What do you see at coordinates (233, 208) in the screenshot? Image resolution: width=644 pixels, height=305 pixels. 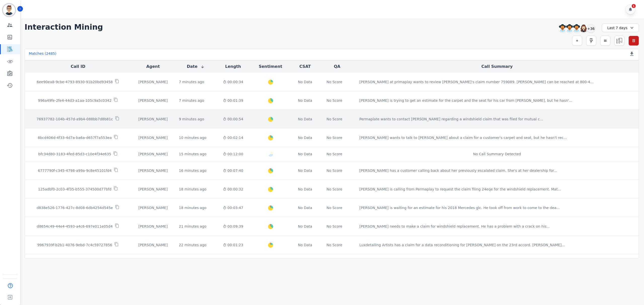 I see `div: 00:03:47` at bounding box center [233, 208].